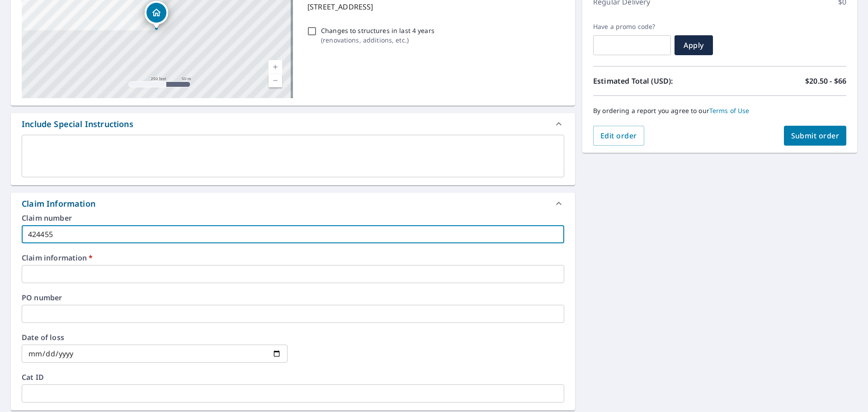 The width and height of the screenshot is (868, 412). What do you see at coordinates (619, 135) in the screenshot?
I see `button: Edit order` at bounding box center [619, 135].